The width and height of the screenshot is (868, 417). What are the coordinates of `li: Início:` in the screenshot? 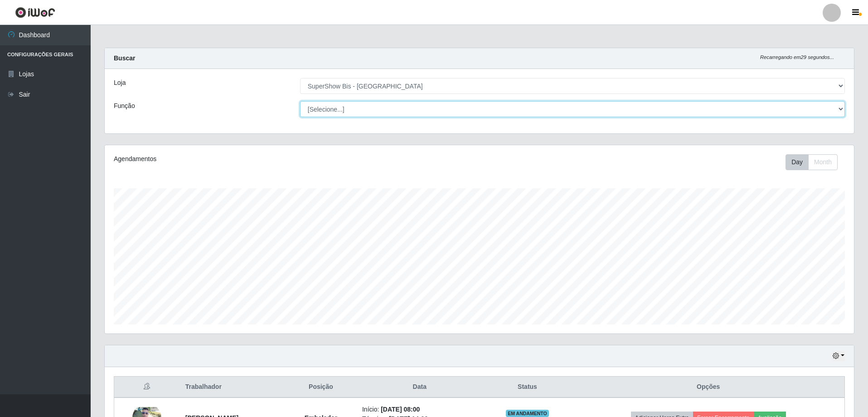 It's located at (419, 409).